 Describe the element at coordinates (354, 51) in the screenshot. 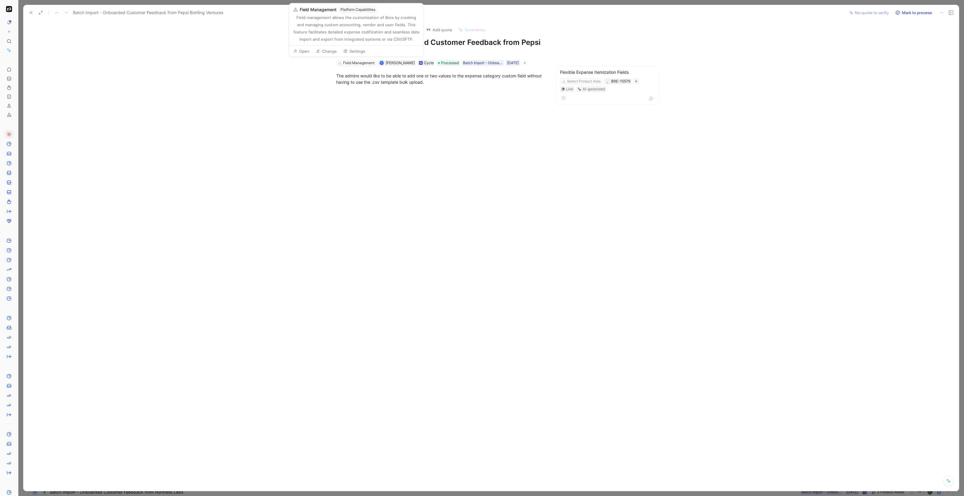

I see `button: Settings` at that location.